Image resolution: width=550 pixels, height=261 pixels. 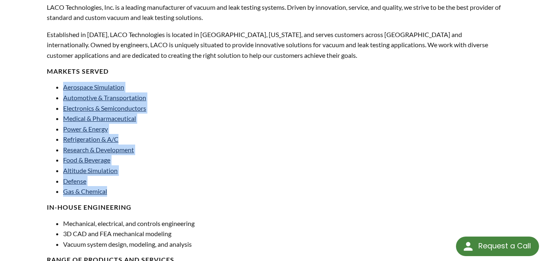 What do you see at coordinates (105, 108) in the screenshot?
I see `a: Electronics & Semiconductors` at bounding box center [105, 108].